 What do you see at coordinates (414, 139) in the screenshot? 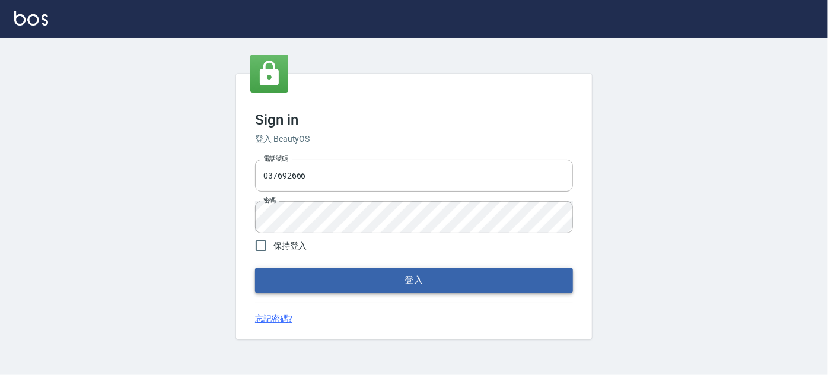
I see `h6: 登入 BeautyOS` at bounding box center [414, 139].